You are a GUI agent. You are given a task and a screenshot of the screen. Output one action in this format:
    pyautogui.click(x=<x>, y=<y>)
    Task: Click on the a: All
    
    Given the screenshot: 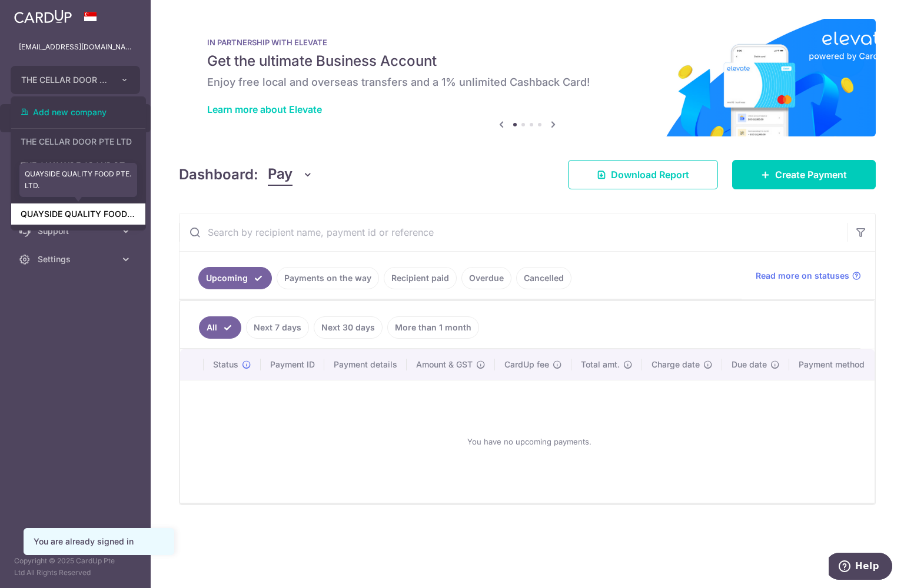 What is the action you would take?
    pyautogui.click(x=220, y=328)
    